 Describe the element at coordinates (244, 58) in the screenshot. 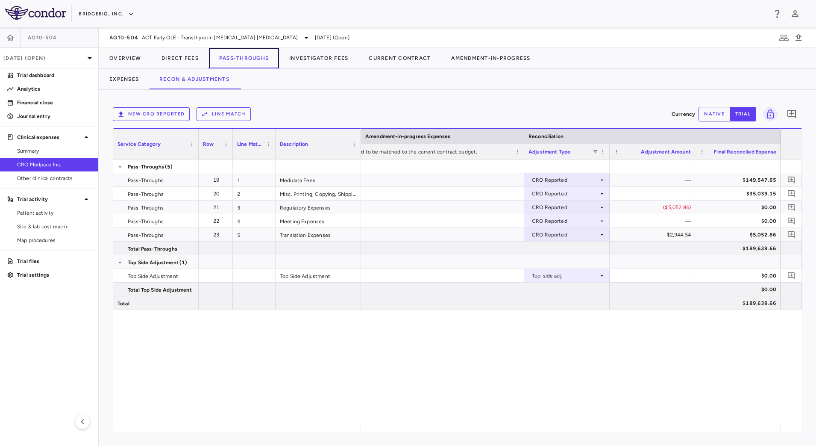

I see `button: Pass-Throughs` at that location.